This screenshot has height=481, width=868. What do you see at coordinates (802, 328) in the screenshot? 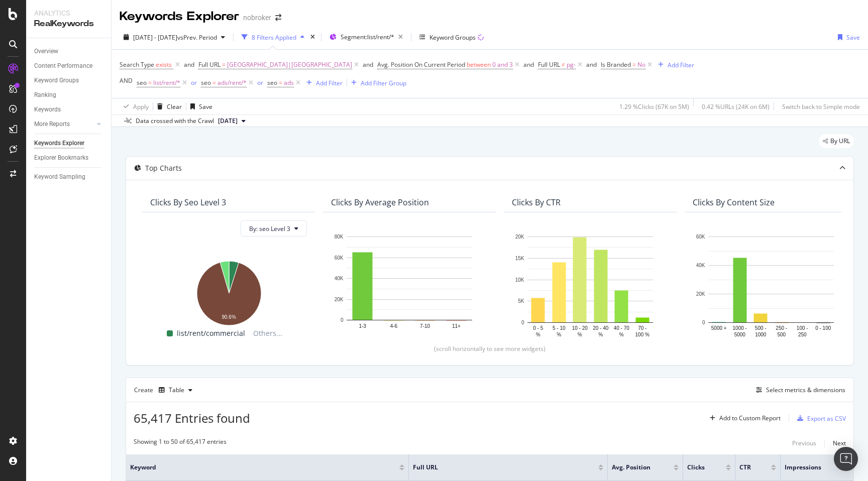
I see `text: 100 -` at bounding box center [802, 328].